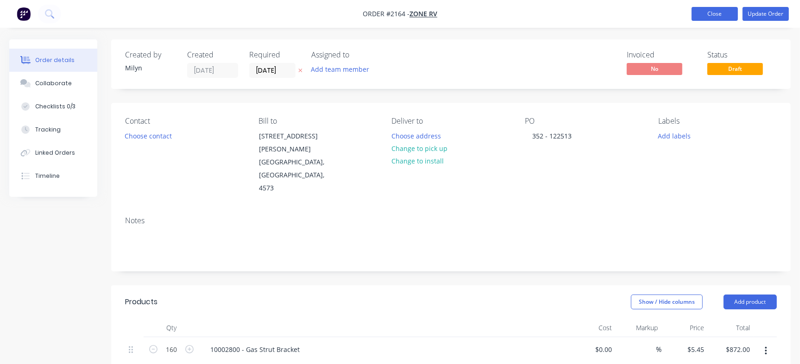 The width and height of the screenshot is (800, 364). What do you see at coordinates (55, 107) in the screenshot?
I see `div: Checklists 0/3` at bounding box center [55, 107].